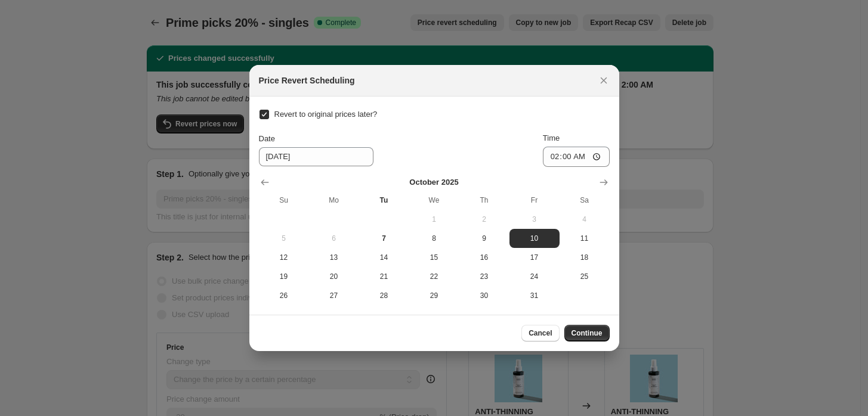 The height and width of the screenshot is (416, 868). Describe the element at coordinates (485, 258) in the screenshot. I see `button: Thursday October 16 2025` at that location.